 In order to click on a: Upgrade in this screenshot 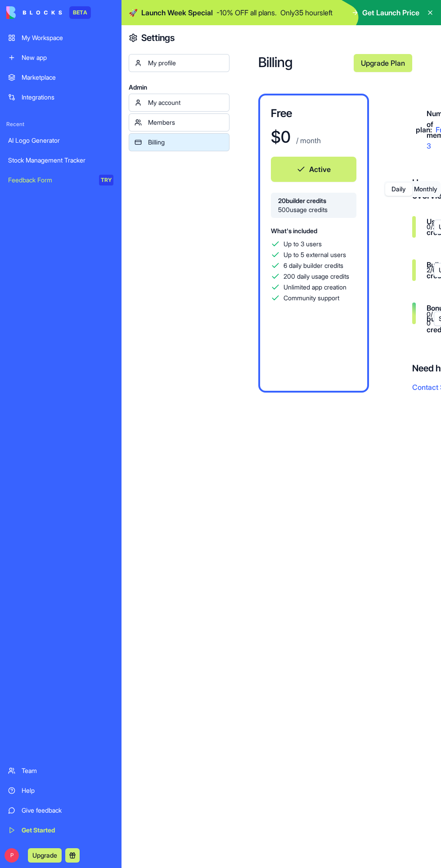, I will do `click(45, 855)`.